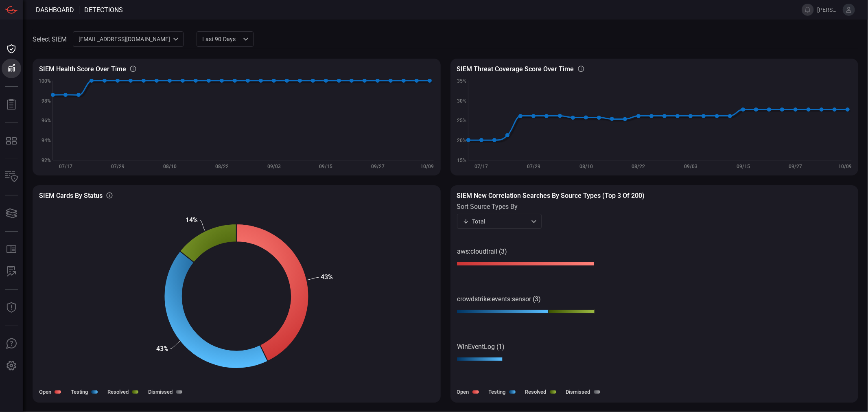 The height and width of the screenshot is (412, 868). Describe the element at coordinates (12, 250) in the screenshot. I see `button: Rule Catalog` at that location.